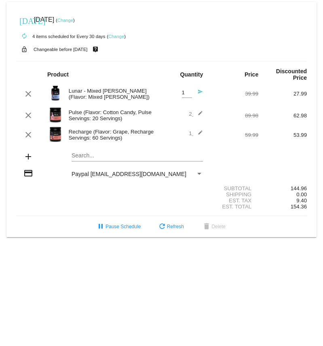 The width and height of the screenshot is (323, 346). I want to click on div: Subtotal, so click(234, 188).